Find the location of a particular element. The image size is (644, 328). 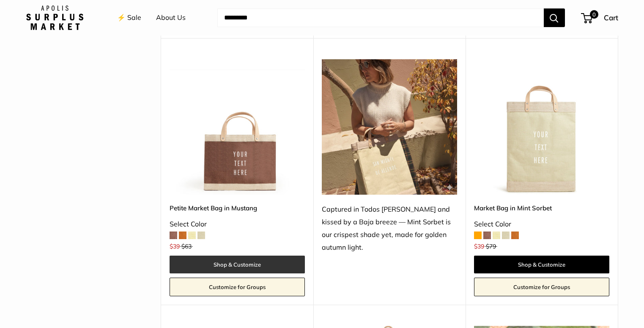

span: 0 is located at coordinates (594, 14).